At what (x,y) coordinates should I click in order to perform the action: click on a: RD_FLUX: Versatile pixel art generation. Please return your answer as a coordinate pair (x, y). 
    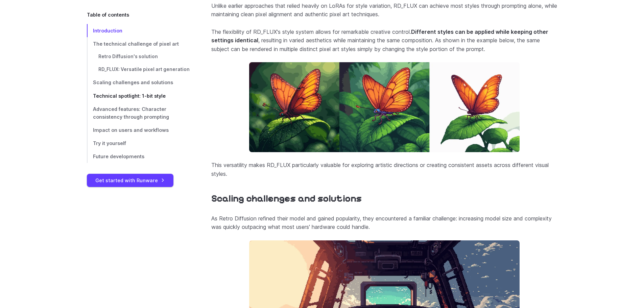
    Looking at the image, I should click on (138, 70).